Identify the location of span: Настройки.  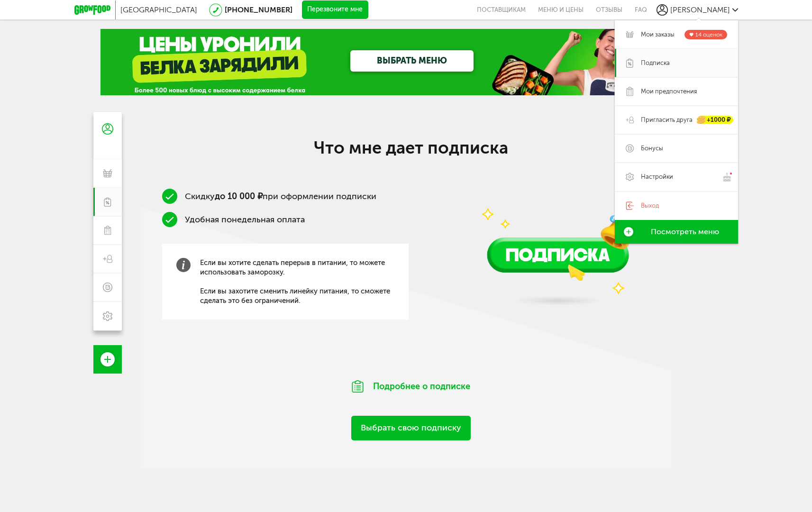
(657, 177).